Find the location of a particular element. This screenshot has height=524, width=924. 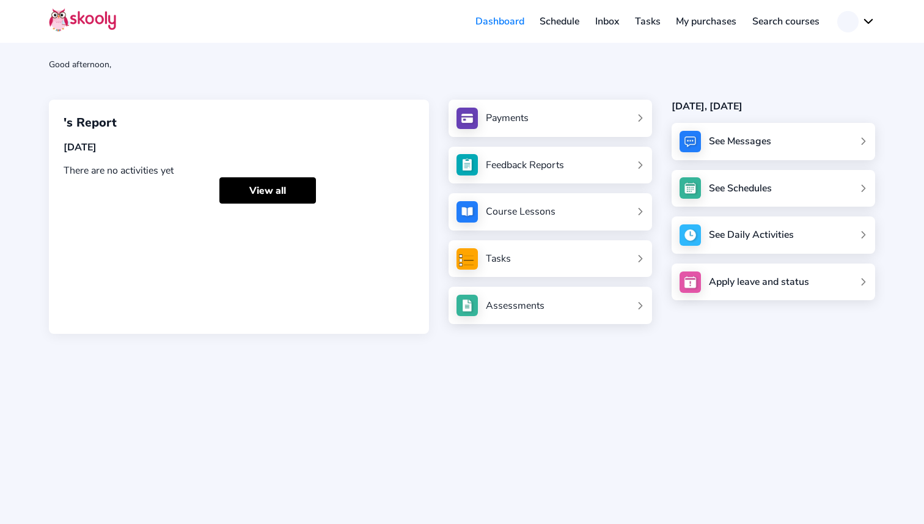

div: See Messages is located at coordinates (740, 141).